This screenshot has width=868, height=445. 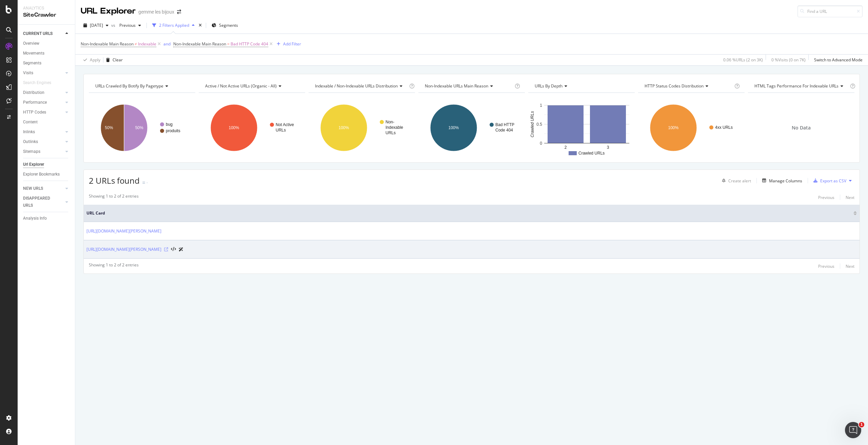 I want to click on button: Create alert, so click(x=735, y=180).